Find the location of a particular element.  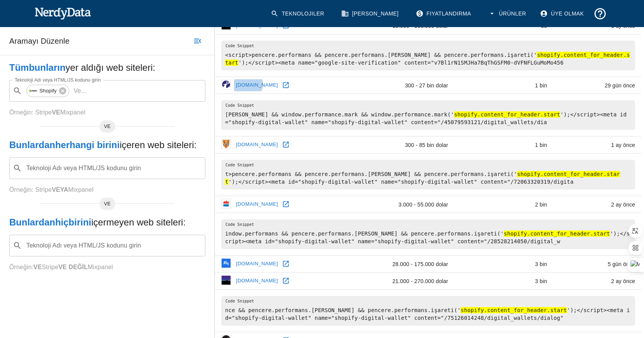

font: 300 - 27 bin dolar is located at coordinates (427, 86).